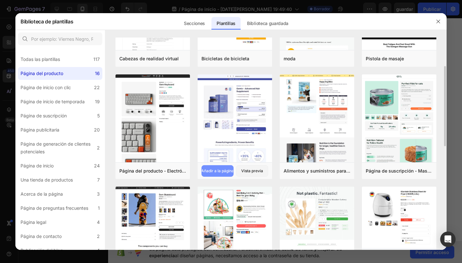 The image size is (462, 263). What do you see at coordinates (97, 88) in the screenshot?
I see `div: 22` at bounding box center [97, 88].